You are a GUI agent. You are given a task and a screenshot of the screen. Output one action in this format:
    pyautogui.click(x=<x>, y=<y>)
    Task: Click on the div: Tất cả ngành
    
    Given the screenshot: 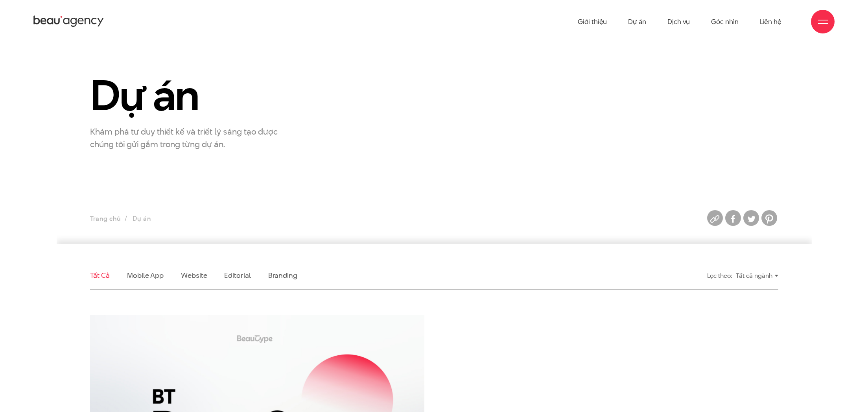 What is the action you would take?
    pyautogui.click(x=757, y=276)
    